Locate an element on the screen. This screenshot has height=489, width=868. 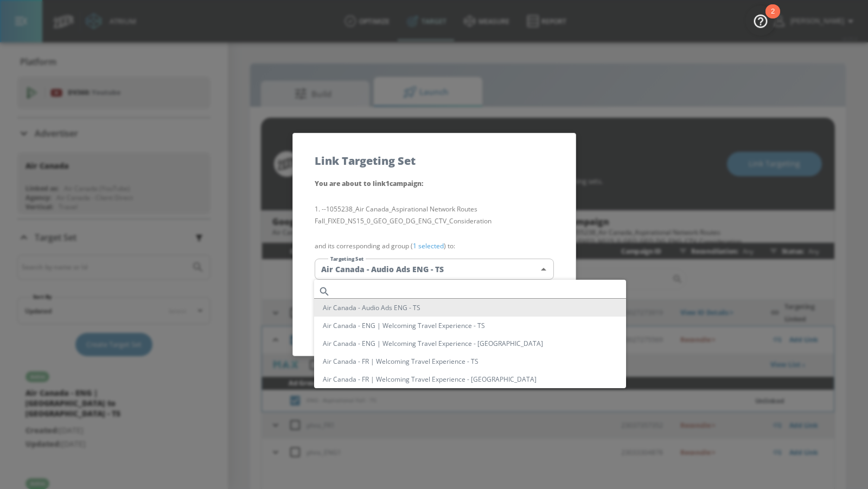
li: Air Canada - Audio Ads ENG - TS is located at coordinates (470, 307).